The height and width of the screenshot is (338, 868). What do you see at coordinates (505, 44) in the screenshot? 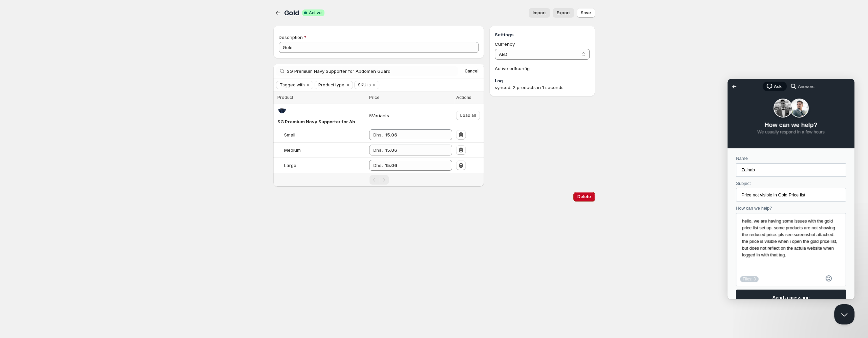
I see `span: Currency` at bounding box center [505, 44].